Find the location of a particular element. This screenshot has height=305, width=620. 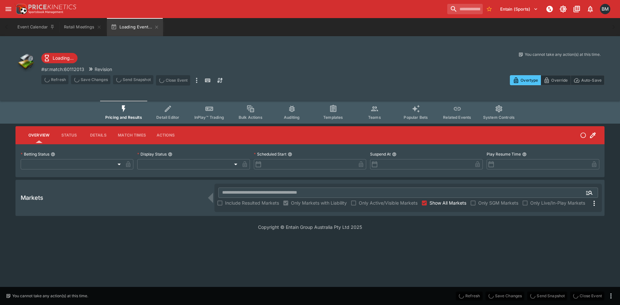

span: Only Active/Visible Markets is located at coordinates (388, 203).